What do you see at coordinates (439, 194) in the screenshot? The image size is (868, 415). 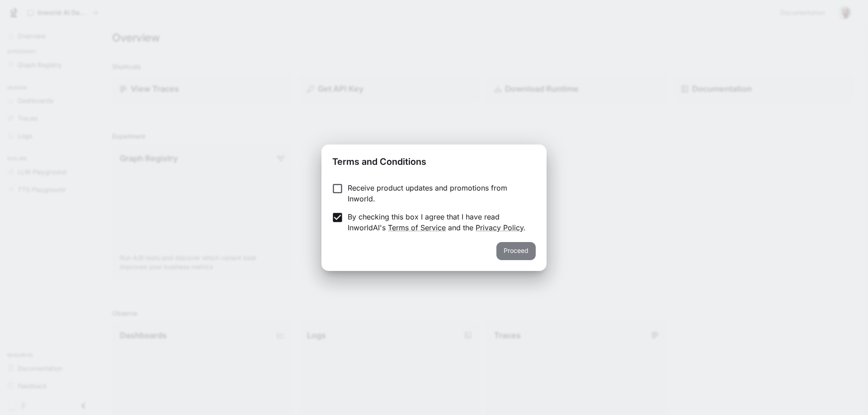 I see `p: Receive product updates and promotions from Inworld.` at bounding box center [439, 194].